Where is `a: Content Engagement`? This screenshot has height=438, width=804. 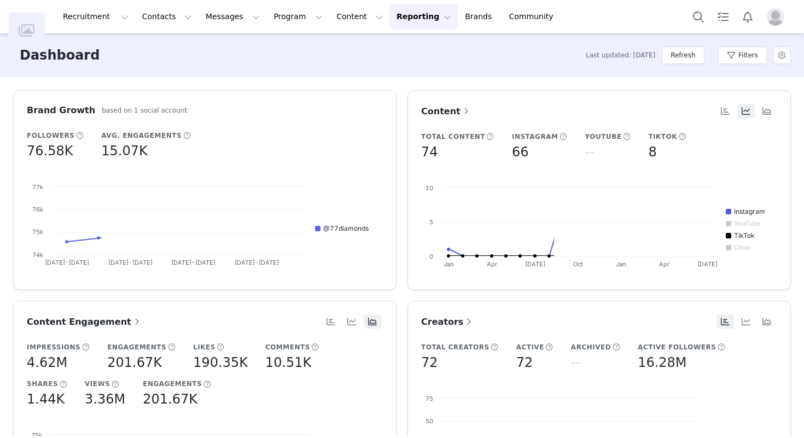
a: Content Engagement is located at coordinates (84, 321).